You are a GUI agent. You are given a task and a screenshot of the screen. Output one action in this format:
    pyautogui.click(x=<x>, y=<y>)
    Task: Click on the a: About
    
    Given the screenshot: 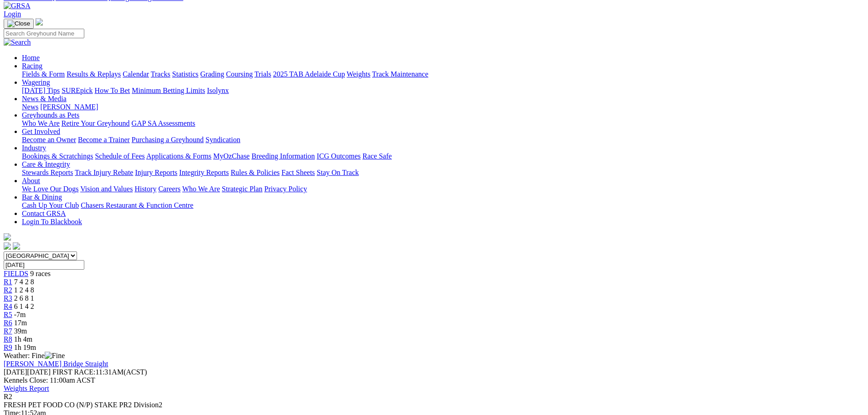 What is the action you would take?
    pyautogui.click(x=31, y=181)
    